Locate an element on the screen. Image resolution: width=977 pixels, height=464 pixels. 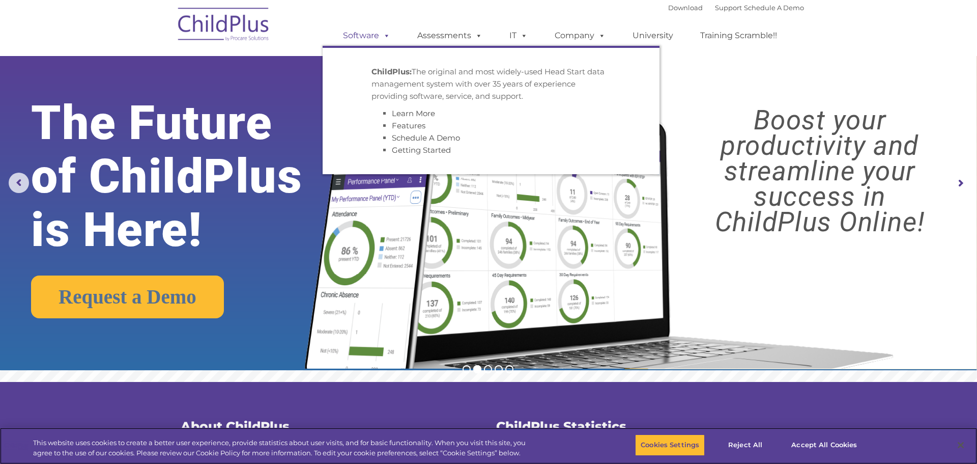
a: Support is located at coordinates (728, 8).